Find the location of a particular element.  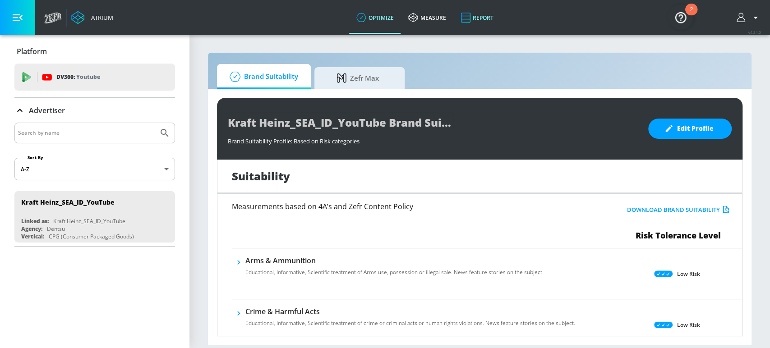

p: Educational, Informative, Scientific treatment of crime or criminal acts or human rights violatio... is located at coordinates (410, 323).